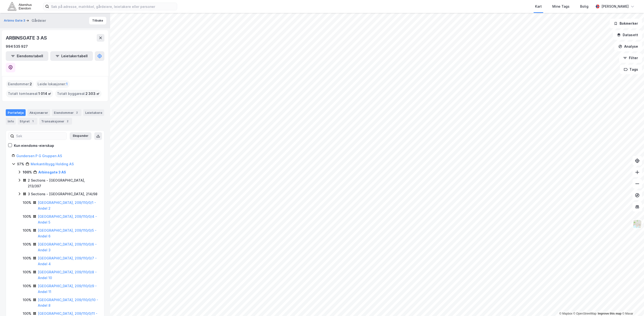 Image resolution: width=644 pixels, height=316 pixels. I want to click on button: Analyse, so click(628, 47).